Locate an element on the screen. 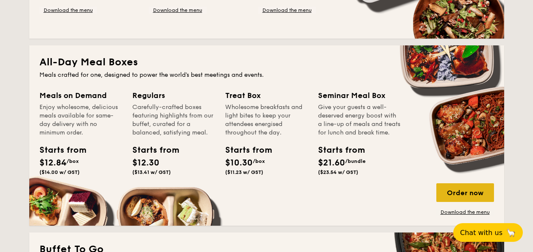  span: /bundle is located at coordinates (355, 161).